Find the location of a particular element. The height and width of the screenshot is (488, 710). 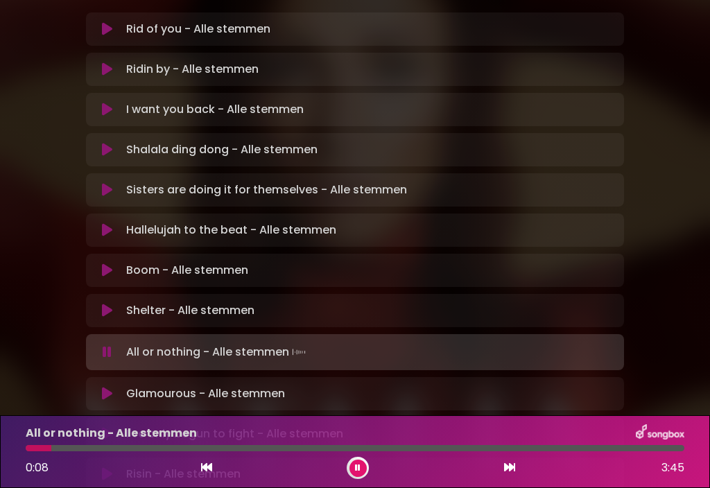

p: Boom - Alle stemmen is located at coordinates (187, 270).